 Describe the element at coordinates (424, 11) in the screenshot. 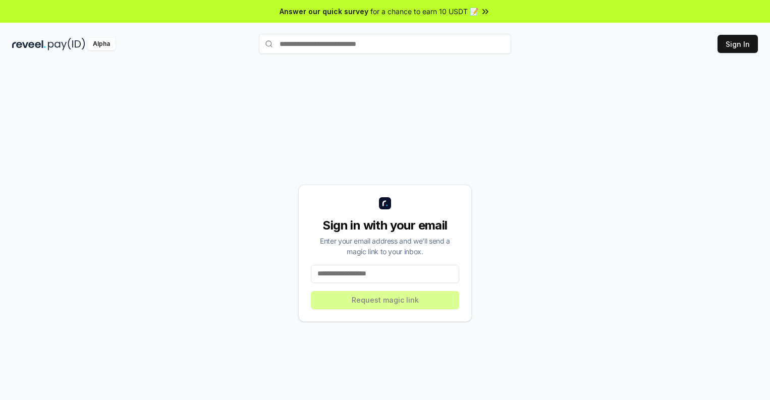

I see `span: for a chance to earn 10 USDT 📝` at that location.